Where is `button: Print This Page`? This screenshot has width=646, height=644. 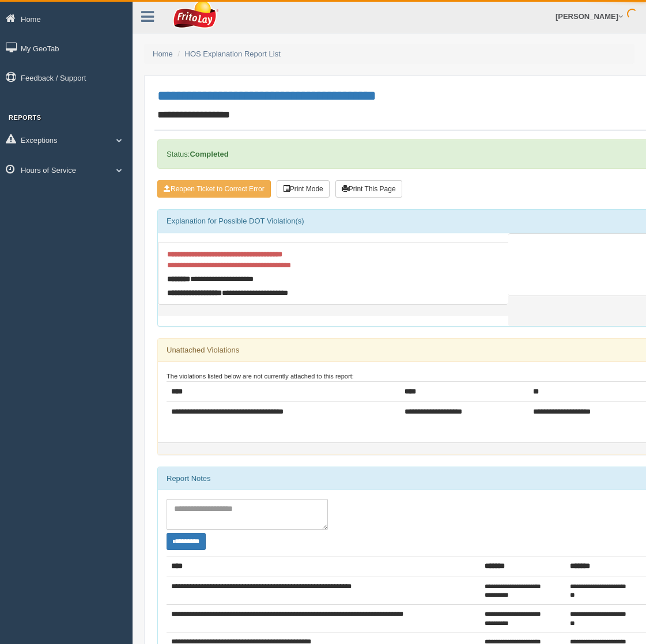
button: Print This Page is located at coordinates (369, 189).